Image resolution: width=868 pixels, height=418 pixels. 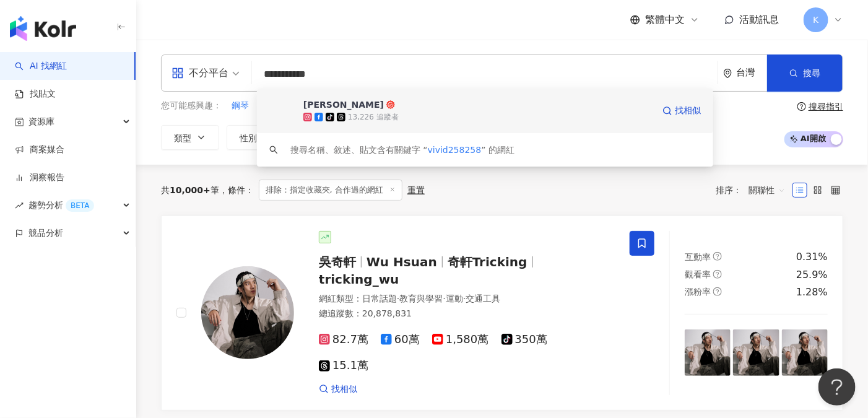 What do you see at coordinates (665, 20) in the screenshot?
I see `span: 繁體中文` at bounding box center [665, 20].